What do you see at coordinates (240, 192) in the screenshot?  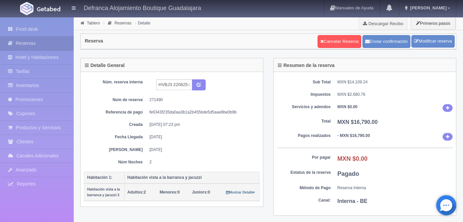 I see `small: Mostrar Detalle` at bounding box center [240, 192].